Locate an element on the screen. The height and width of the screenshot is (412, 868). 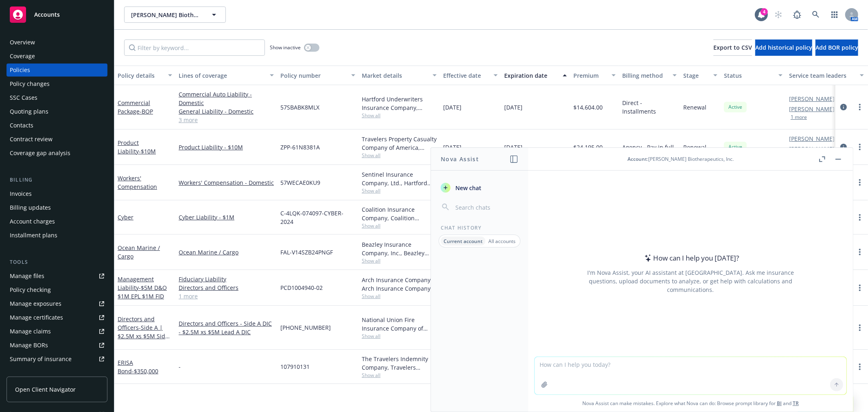
a: Quoting plans is located at coordinates (57, 112).